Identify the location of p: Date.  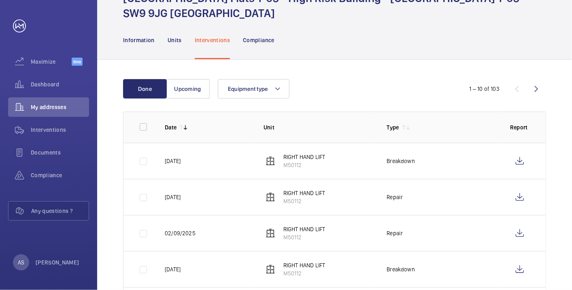
(171, 127).